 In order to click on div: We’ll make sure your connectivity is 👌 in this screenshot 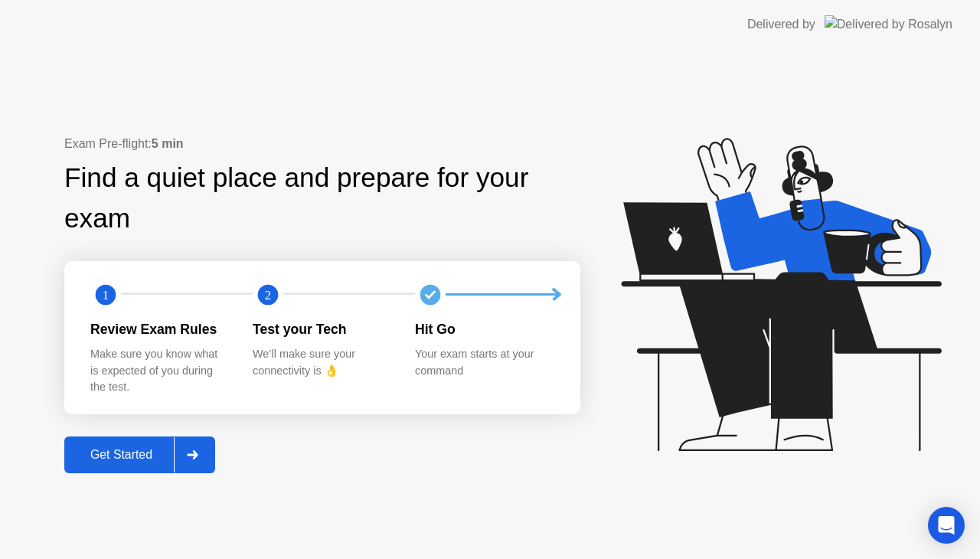, I will do `click(321, 362)`.